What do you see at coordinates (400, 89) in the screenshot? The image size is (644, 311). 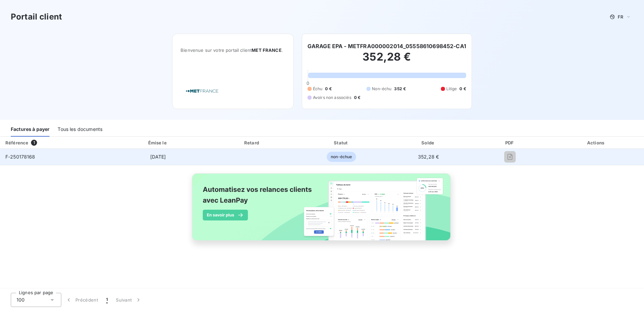 I see `span: 352 €` at bounding box center [400, 89].